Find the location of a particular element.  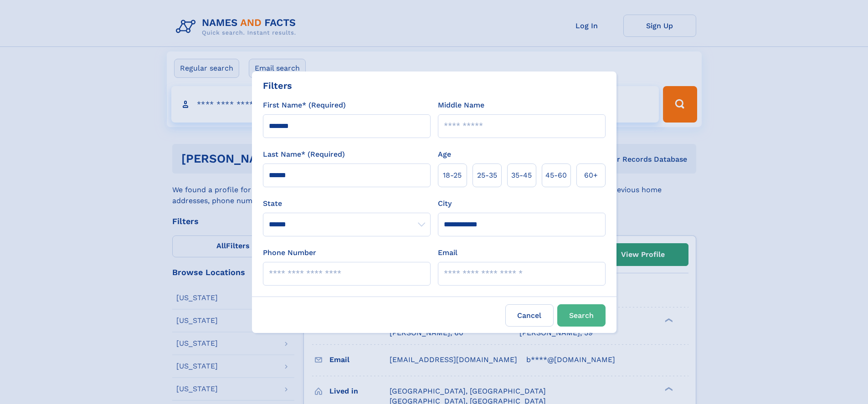

label: Middle Name is located at coordinates (461, 105).